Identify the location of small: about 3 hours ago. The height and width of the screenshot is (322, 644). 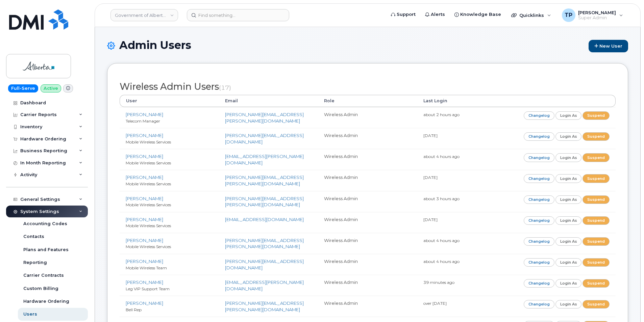
(441, 198).